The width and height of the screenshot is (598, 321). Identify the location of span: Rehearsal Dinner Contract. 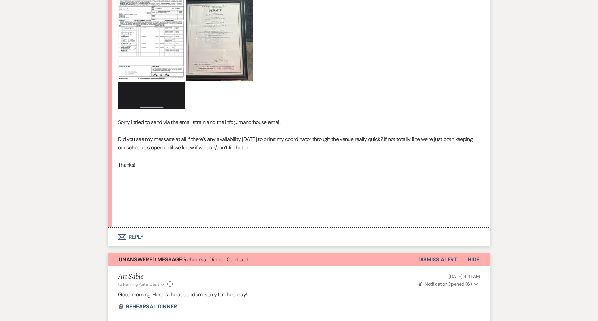
(183, 260).